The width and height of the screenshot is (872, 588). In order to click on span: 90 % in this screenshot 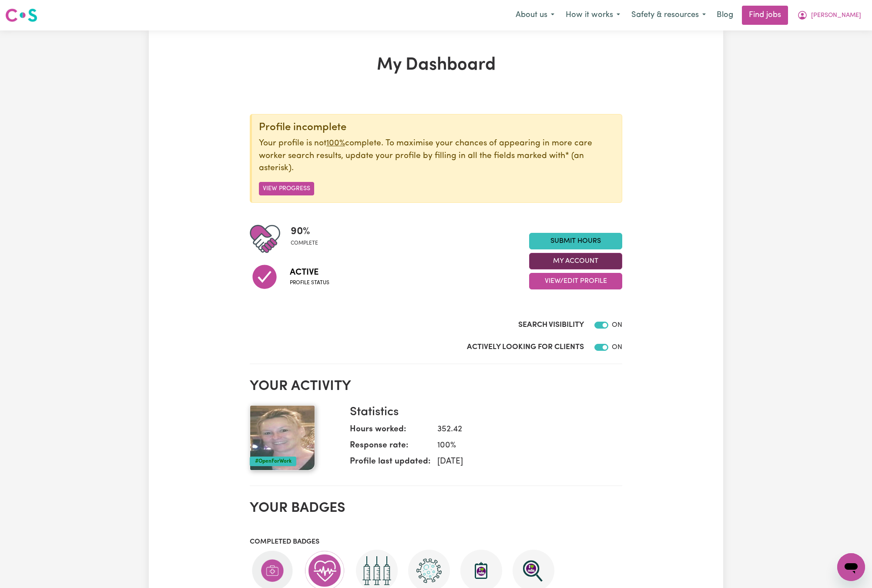, I will do `click(304, 232)`.